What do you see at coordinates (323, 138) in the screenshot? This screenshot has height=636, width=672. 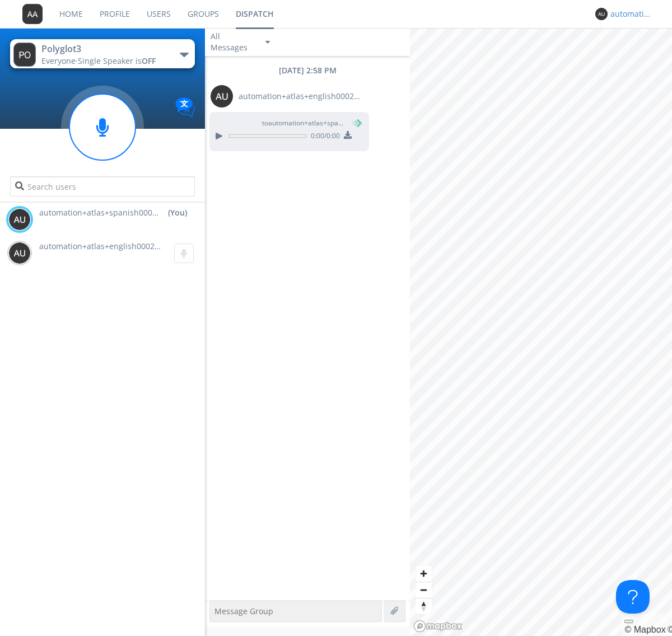 I see `span: 0:00 / 0:00` at bounding box center [323, 138].